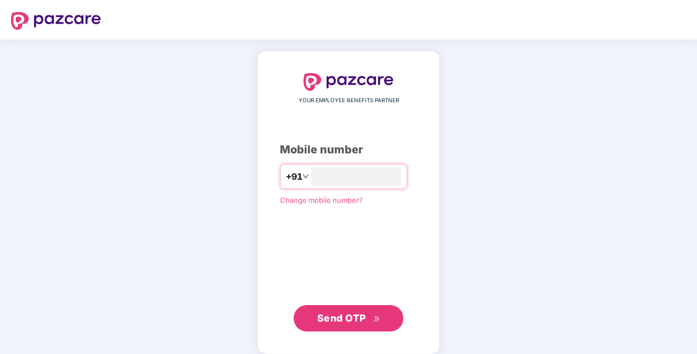 This screenshot has height=354, width=697. What do you see at coordinates (349, 318) in the screenshot?
I see `button: Send OTPdouble-right` at bounding box center [349, 318].